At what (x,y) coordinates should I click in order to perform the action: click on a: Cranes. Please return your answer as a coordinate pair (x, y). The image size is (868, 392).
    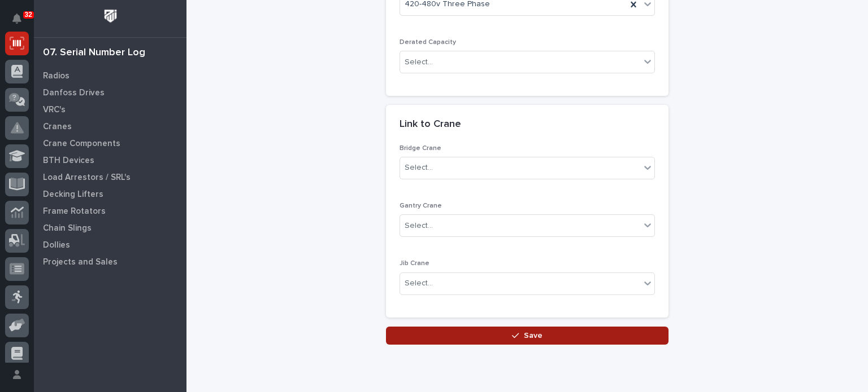
    Looking at the image, I should click on (110, 126).